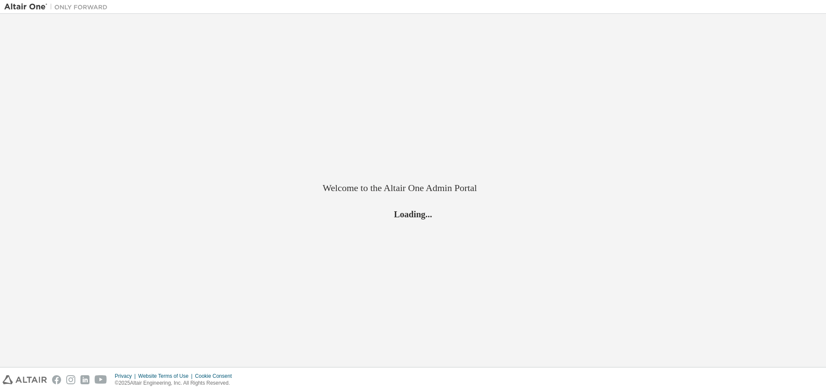 This screenshot has height=392, width=826. I want to click on img: linkedin.svg, so click(85, 380).